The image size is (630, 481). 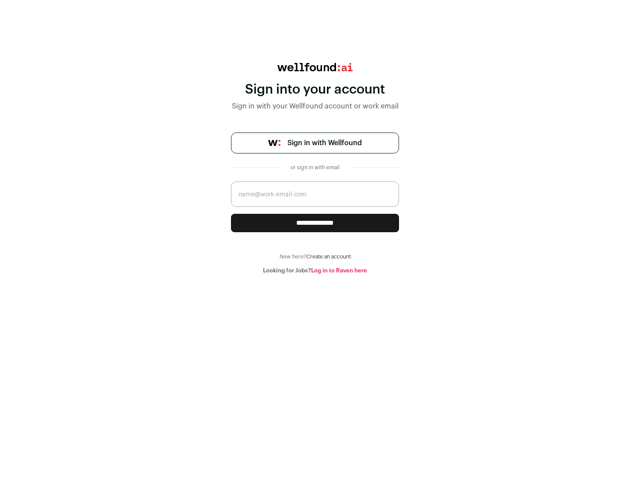 What do you see at coordinates (315, 143) in the screenshot?
I see `a: Sign in with Wellfound` at bounding box center [315, 143].